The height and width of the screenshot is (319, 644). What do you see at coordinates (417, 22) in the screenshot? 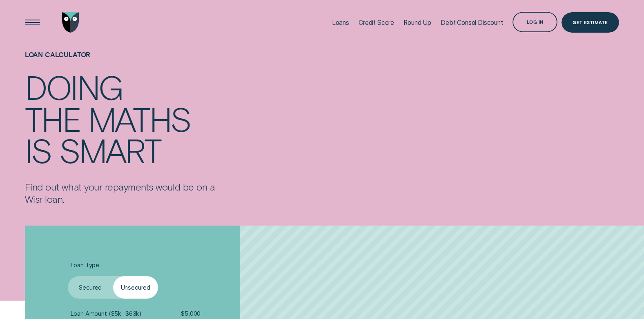
I see `div: Round Up` at bounding box center [417, 22].